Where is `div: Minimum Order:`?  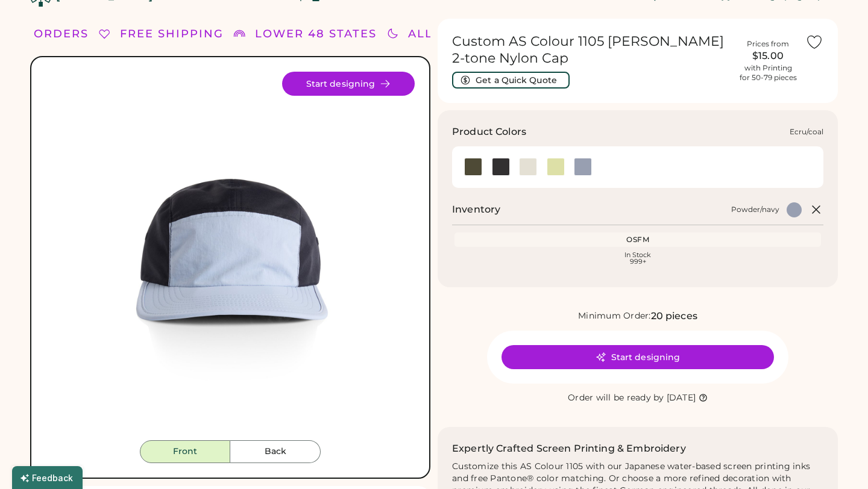
div: Minimum Order: is located at coordinates (614, 317).